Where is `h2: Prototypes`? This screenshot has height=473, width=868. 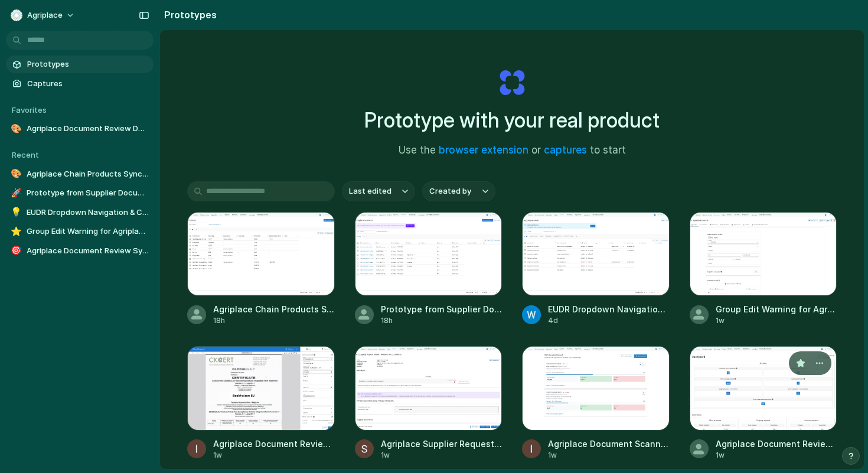 h2: Prototypes is located at coordinates (188, 15).